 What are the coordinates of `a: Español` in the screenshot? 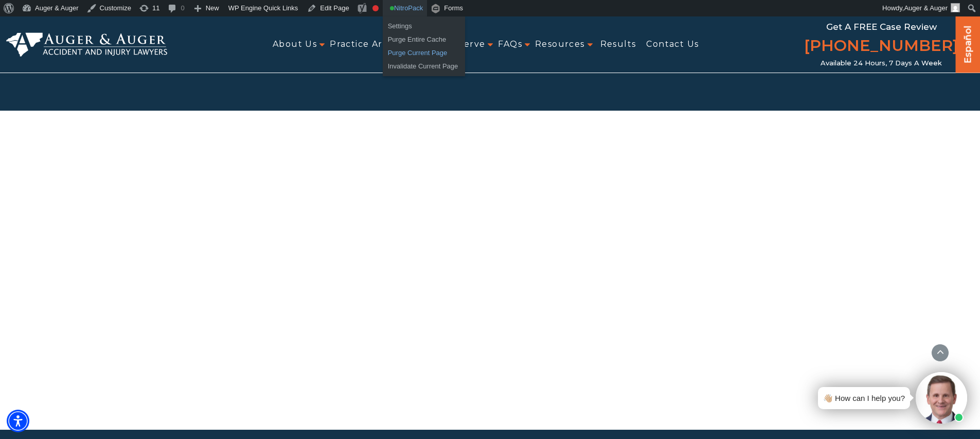 It's located at (968, 43).